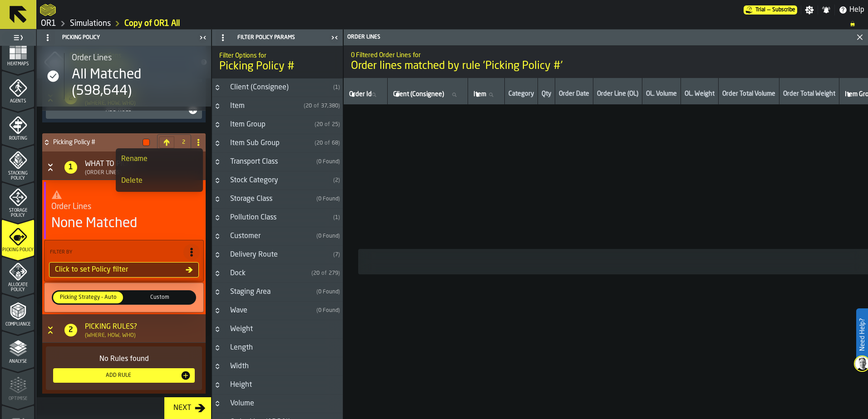  Describe the element at coordinates (160, 160) in the screenshot. I see `div: Rename` at that location.